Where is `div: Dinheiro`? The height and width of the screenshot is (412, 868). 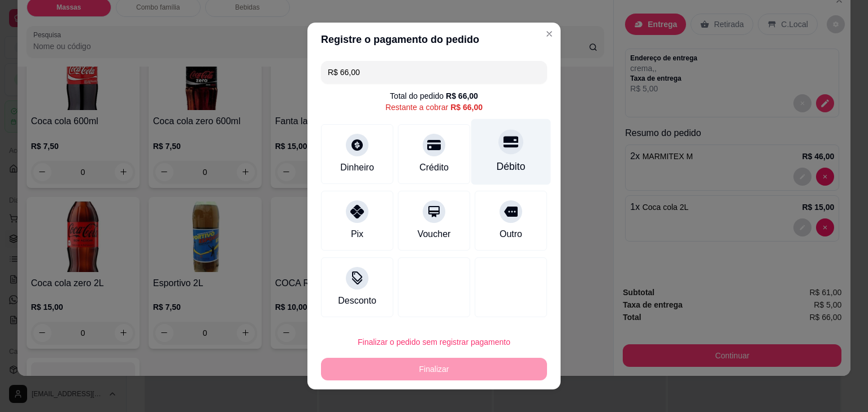
div: Dinheiro is located at coordinates (357, 168).